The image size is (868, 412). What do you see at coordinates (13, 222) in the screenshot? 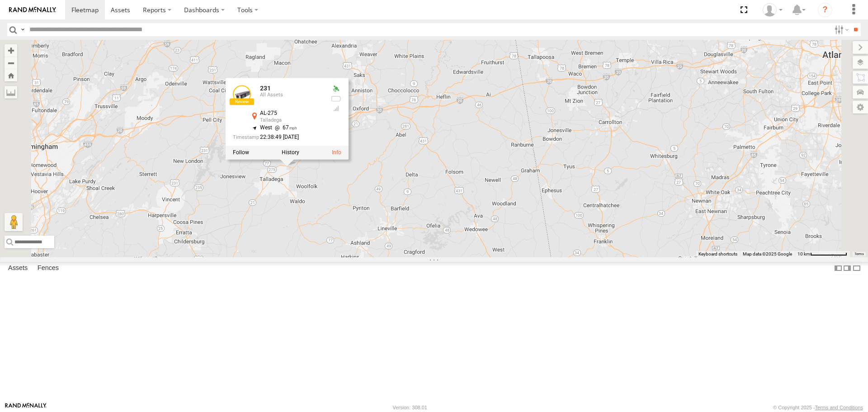
I see `button: Drag Pegman onto the map to open Street View` at bounding box center [13, 222].